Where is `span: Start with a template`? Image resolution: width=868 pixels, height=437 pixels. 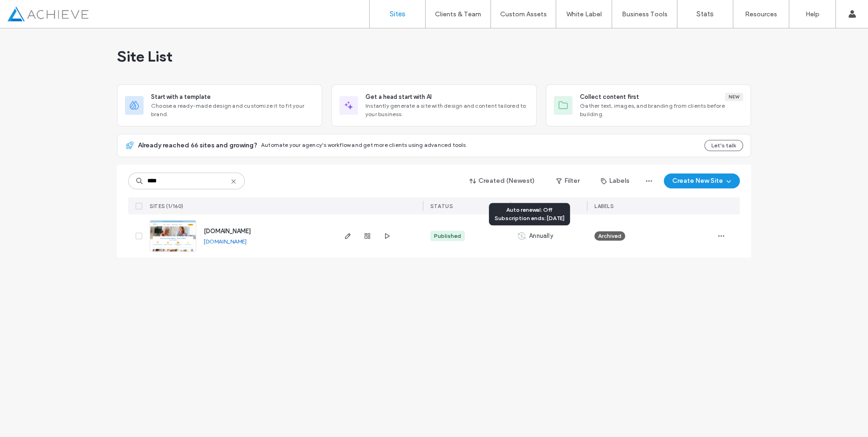 span: Start with a template is located at coordinates (181, 97).